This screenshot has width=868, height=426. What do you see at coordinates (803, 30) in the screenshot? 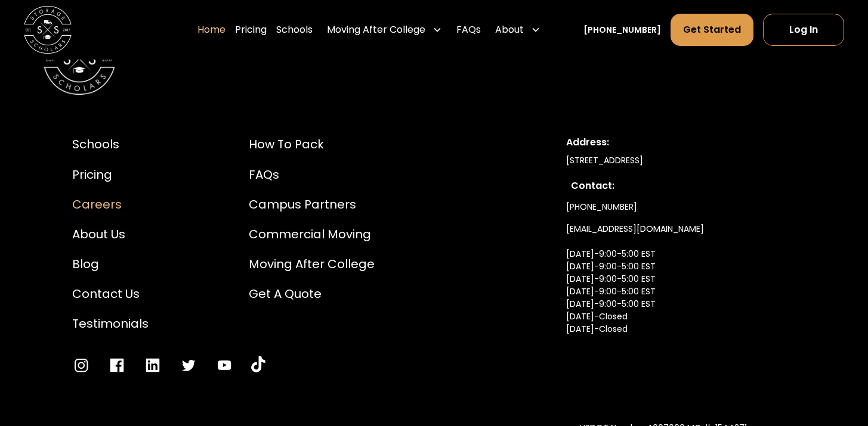
I see `a: Log In` at bounding box center [803, 30].